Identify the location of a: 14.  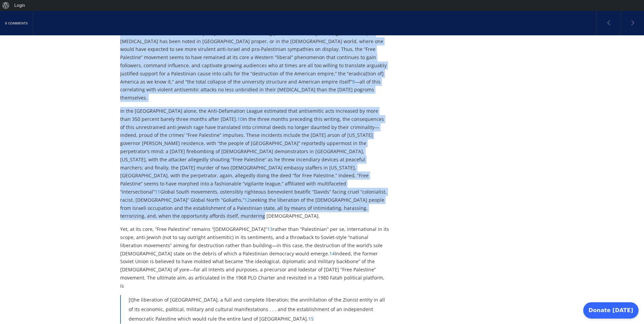
(332, 254).